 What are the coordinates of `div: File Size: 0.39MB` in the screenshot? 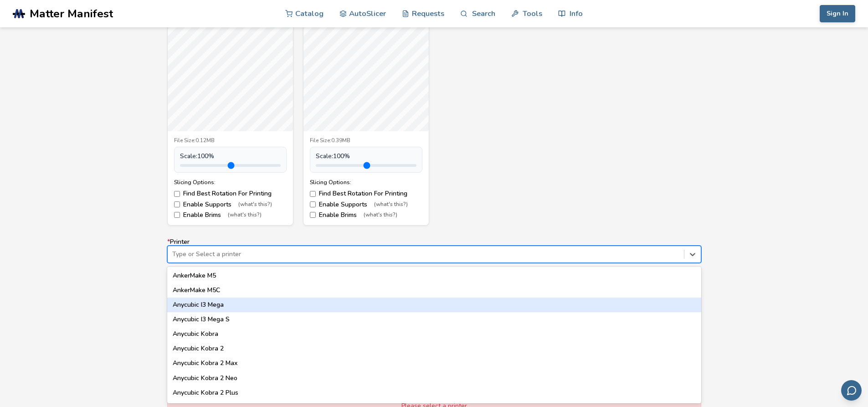 It's located at (366, 141).